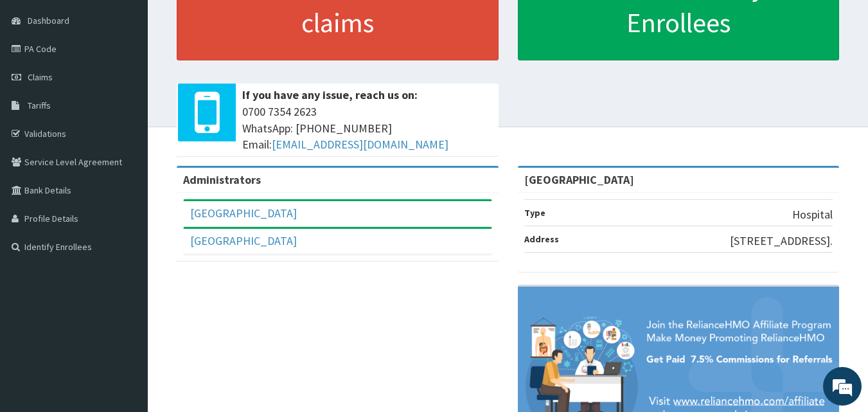 This screenshot has height=412, width=868. Describe the element at coordinates (535, 213) in the screenshot. I see `b: Type` at that location.